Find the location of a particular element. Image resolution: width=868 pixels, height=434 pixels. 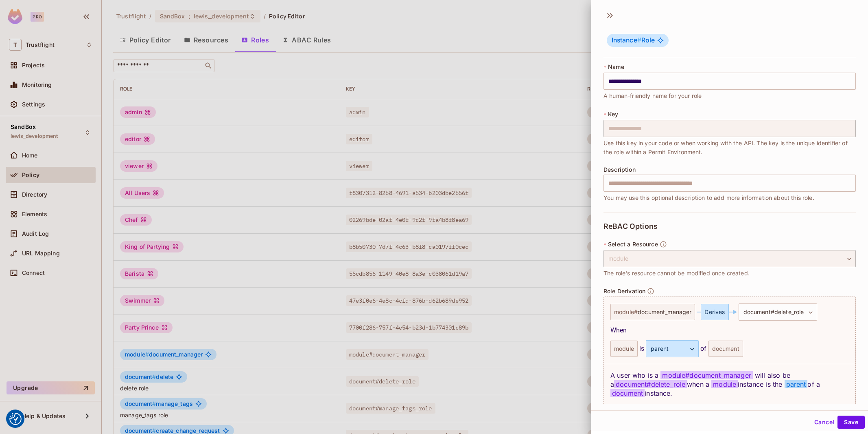

div: A user who is a will also be a when a instance is the of a instance. is located at coordinates (730, 383).